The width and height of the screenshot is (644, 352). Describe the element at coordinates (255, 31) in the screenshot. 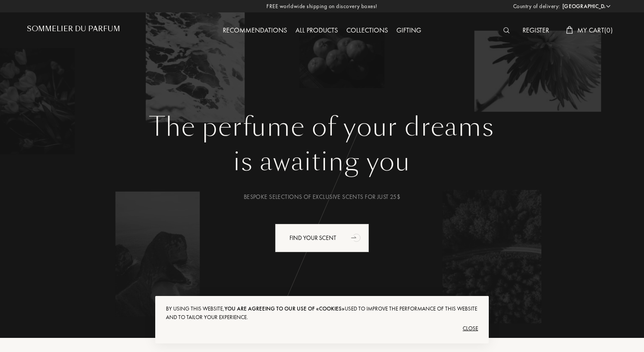

I see `div: Recommendations` at that location.